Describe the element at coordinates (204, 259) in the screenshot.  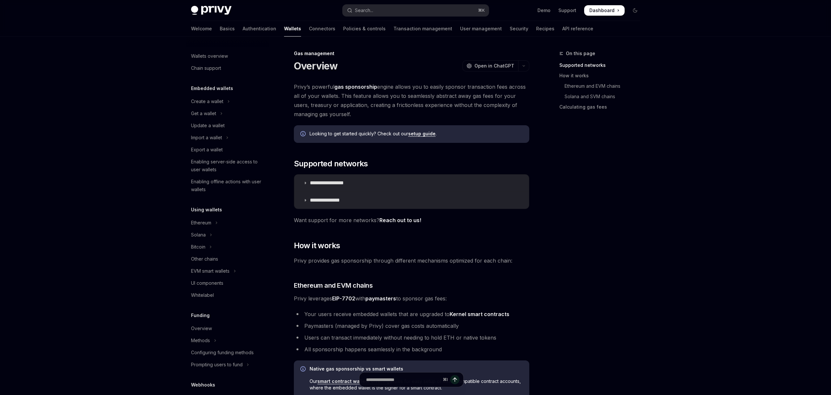
I see `div: Other chains` at that location.